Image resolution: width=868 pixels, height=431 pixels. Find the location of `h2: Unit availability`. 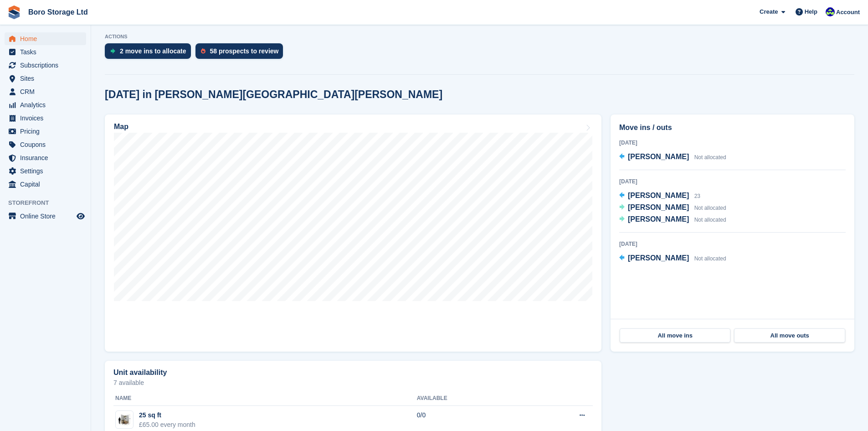

h2: Unit availability is located at coordinates (140, 372).